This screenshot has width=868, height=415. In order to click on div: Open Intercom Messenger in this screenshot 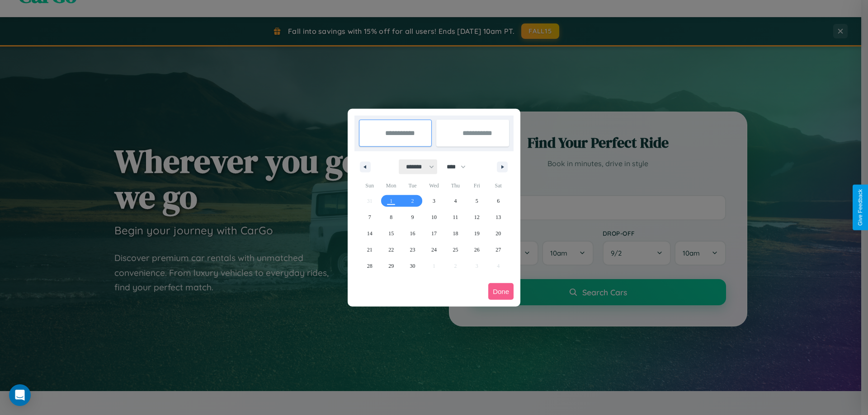, I will do `click(20, 395)`.